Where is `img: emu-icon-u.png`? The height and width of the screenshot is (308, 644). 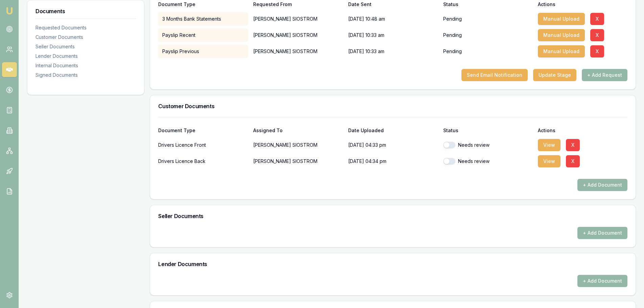
img: emu-icon-u.png is located at coordinates (10, 10).